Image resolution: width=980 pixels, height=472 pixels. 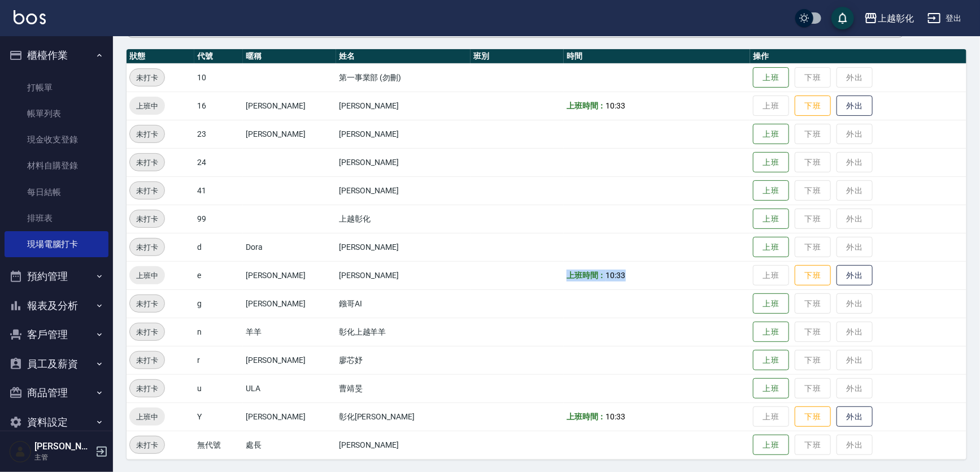 What do you see at coordinates (20, 452) in the screenshot?
I see `img: Person` at bounding box center [20, 452].